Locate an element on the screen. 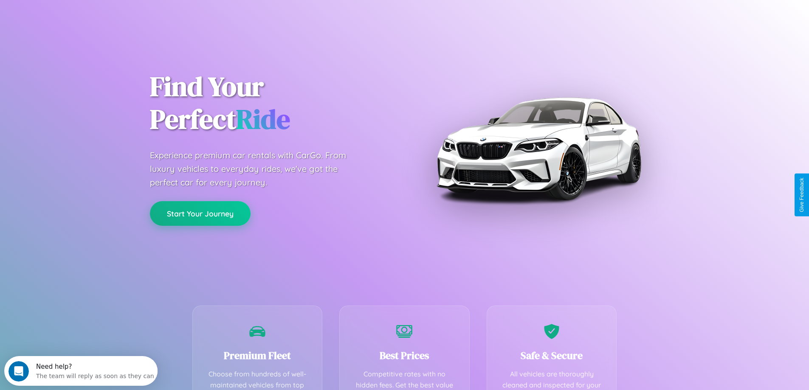 Image resolution: width=809 pixels, height=390 pixels. h1: Find Your Perfect is located at coordinates (271, 103).